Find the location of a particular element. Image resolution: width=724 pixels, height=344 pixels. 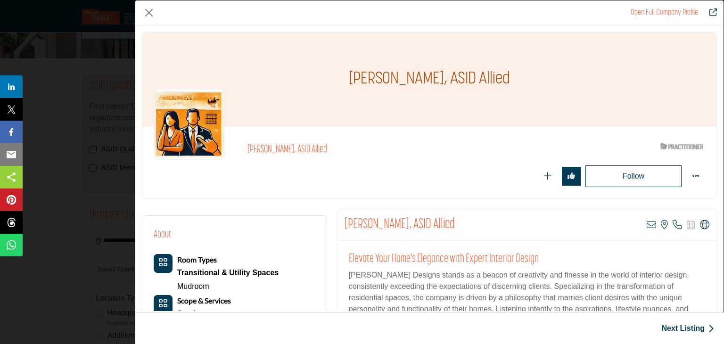

div: Interior and exterior spaces including lighting, layouts, furnishings, accessories, artwork, land... is located at coordinates (212, 314).